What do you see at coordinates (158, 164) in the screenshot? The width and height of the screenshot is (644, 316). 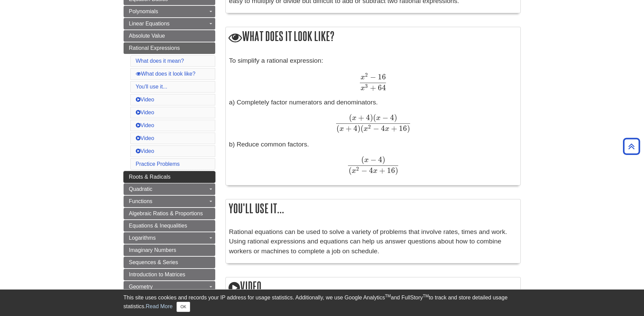 I see `a: Practice Problems` at bounding box center [158, 164].